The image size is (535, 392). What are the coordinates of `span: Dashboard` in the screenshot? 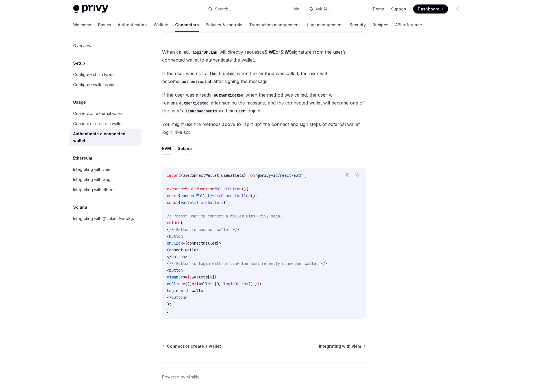 It's located at (428, 9).